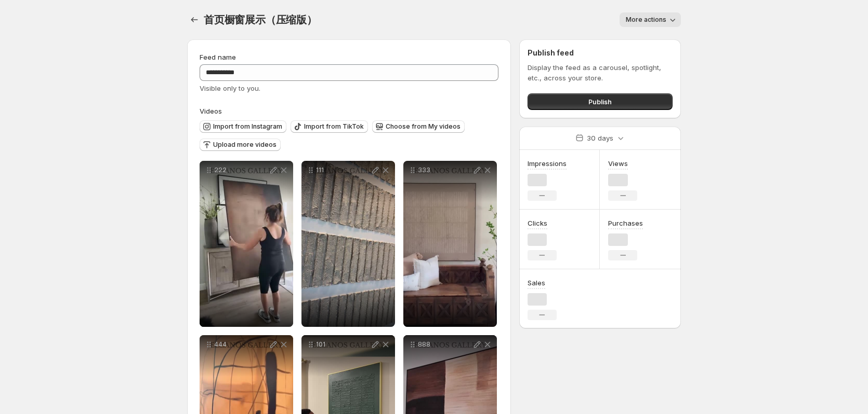  I want to click on span: 首页橱窗展示（压缩版）, so click(261, 20).